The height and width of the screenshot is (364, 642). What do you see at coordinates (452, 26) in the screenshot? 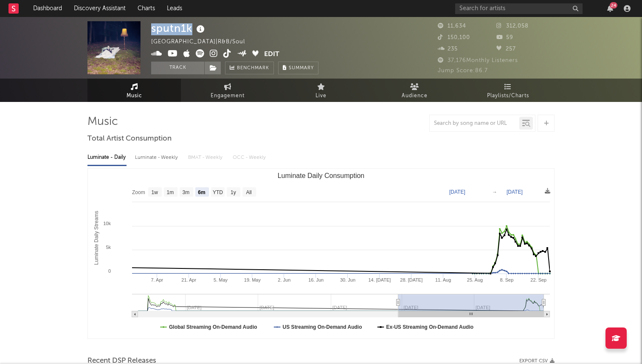
I see `span: 11,634` at bounding box center [452, 26].